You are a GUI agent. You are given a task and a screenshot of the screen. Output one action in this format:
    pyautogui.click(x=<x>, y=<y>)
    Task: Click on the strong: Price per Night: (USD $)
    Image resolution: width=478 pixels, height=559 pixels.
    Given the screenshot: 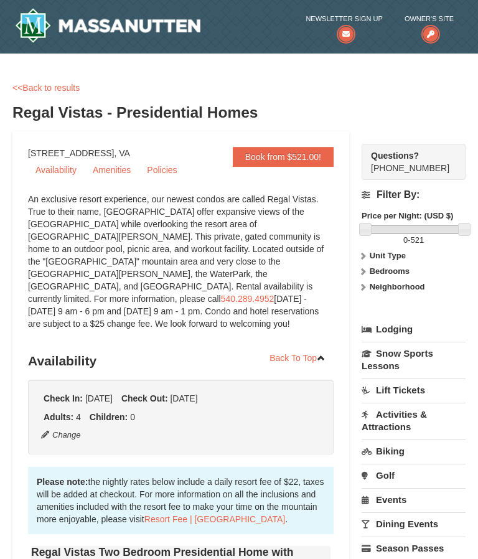 What is the action you would take?
    pyautogui.click(x=407, y=215)
    